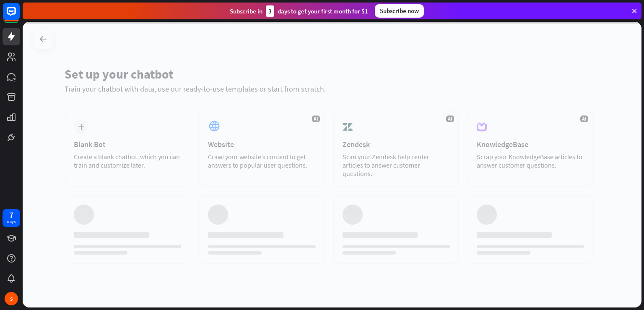 This screenshot has width=644, height=310. Describe the element at coordinates (11, 298) in the screenshot. I see `div: S` at that location.